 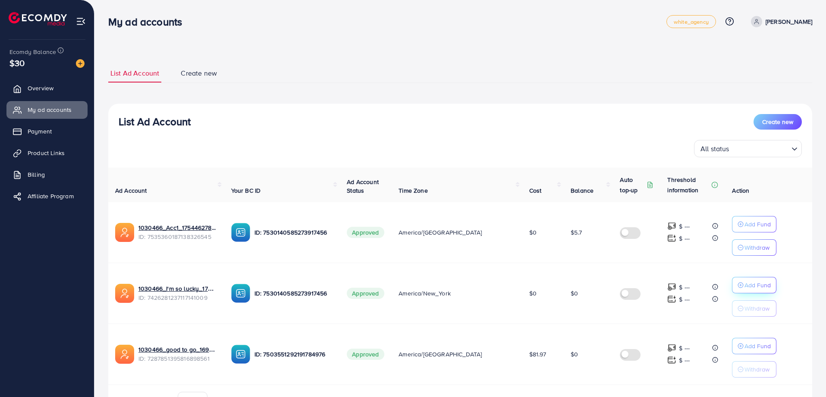 What do you see at coordinates (577, 232) in the screenshot?
I see `span: $5.7` at bounding box center [577, 232].